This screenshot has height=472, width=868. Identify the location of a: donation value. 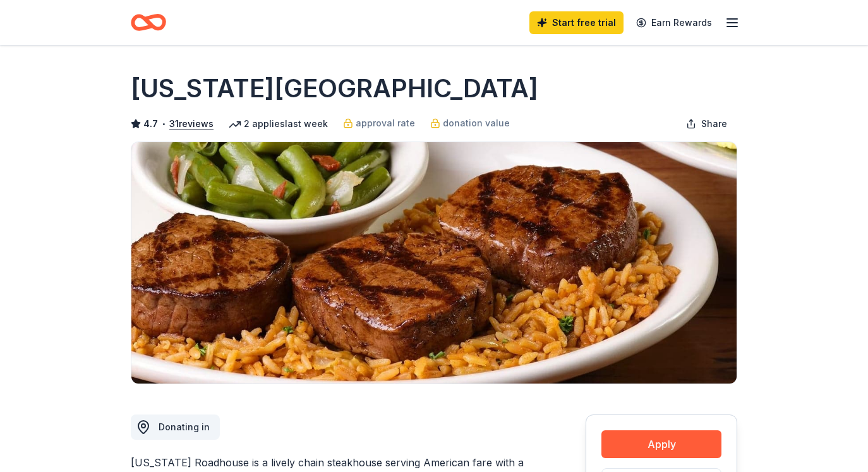
(470, 123).